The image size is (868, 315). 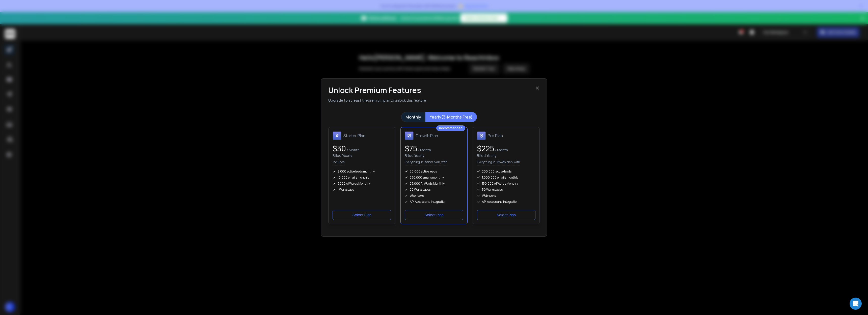 I want to click on p: Upgrade to at least the premium plan to unlock this feature, so click(x=432, y=100).